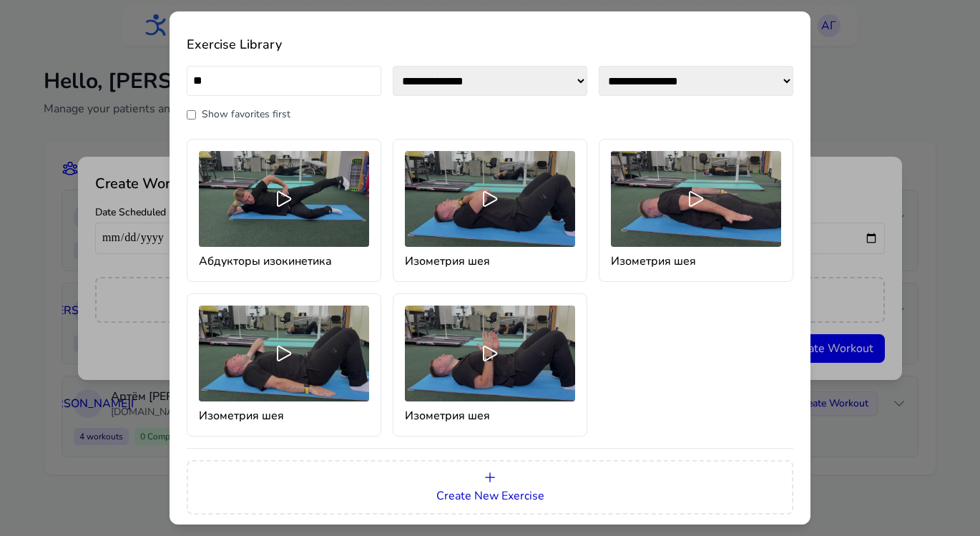  Describe the element at coordinates (490, 41) in the screenshot. I see `h3: Exercise Library` at that location.